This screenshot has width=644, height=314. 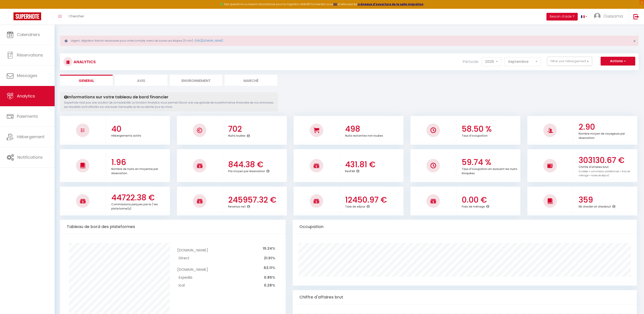 I want to click on span: 0.85%, so click(x=269, y=277).